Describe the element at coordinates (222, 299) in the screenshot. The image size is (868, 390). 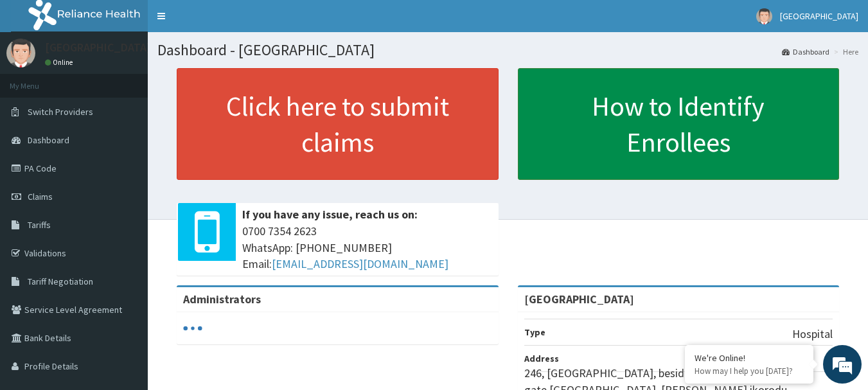
I see `b: Administrators` at that location.